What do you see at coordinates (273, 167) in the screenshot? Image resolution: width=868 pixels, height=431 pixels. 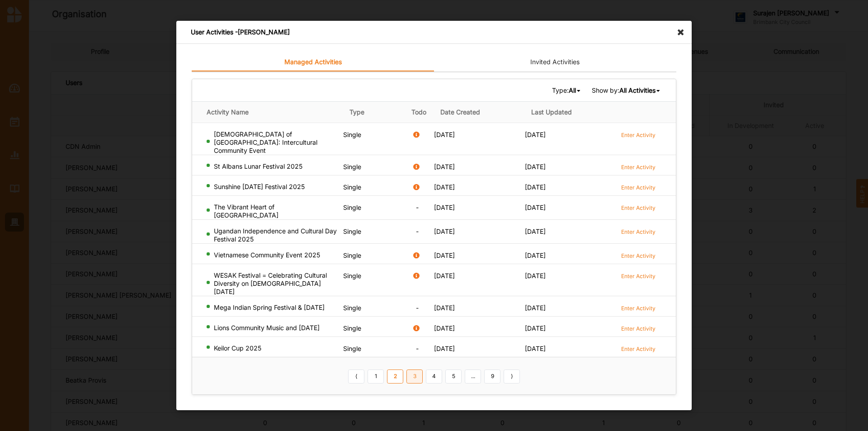 I see `div: St Albans Lunar Festival 2025` at bounding box center [273, 167].